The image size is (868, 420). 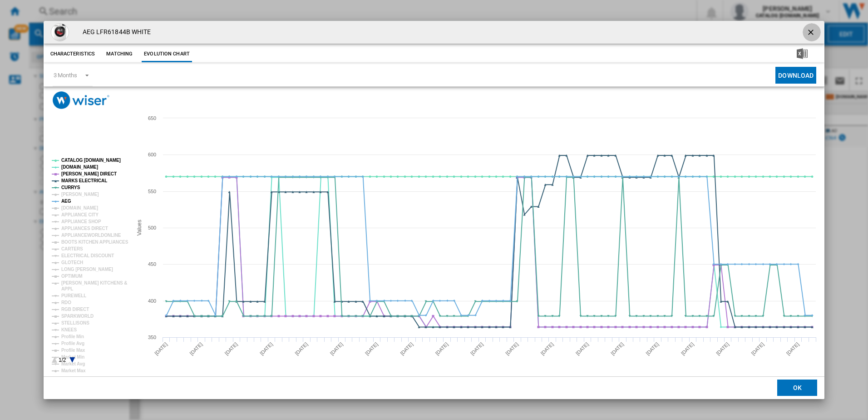 I want to click on button: Evolution chart, so click(x=167, y=54).